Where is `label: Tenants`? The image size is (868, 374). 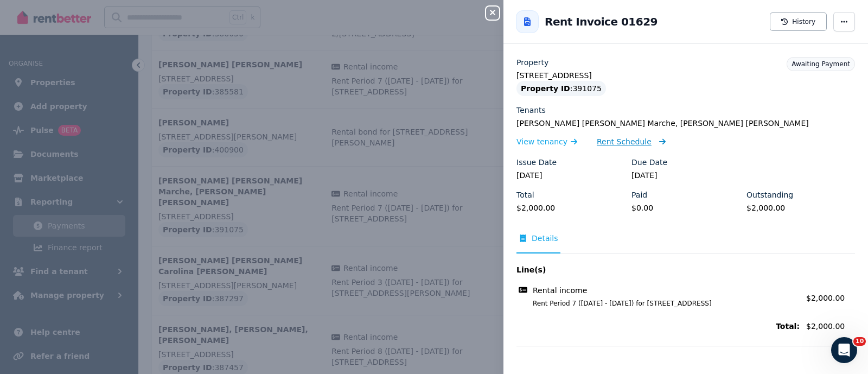
label: Tenants is located at coordinates (531, 110).